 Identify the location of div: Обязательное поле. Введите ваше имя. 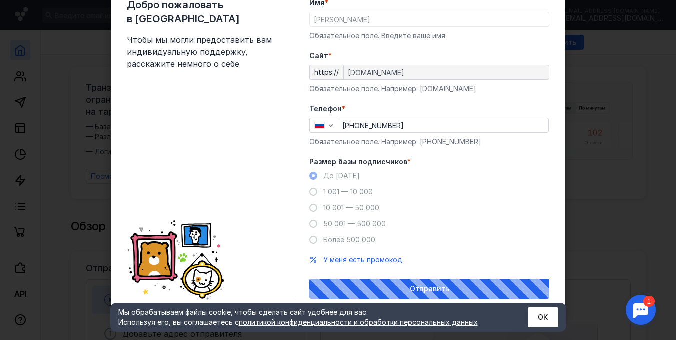
(430, 36).